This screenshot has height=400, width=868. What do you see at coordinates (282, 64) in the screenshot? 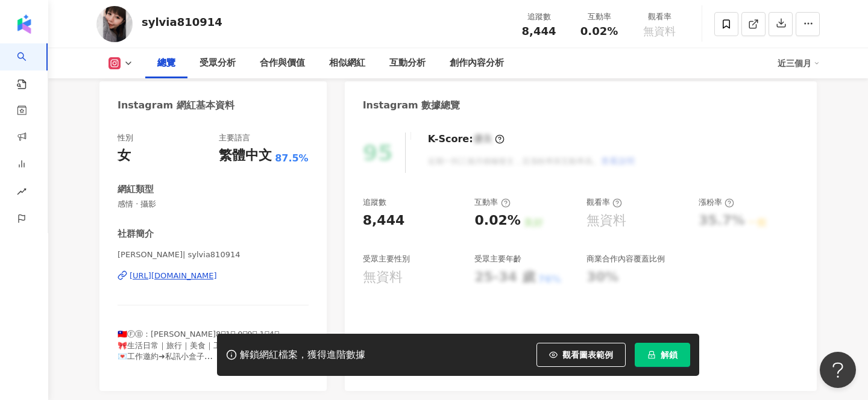
I see `div: 合作與價值` at bounding box center [282, 64].